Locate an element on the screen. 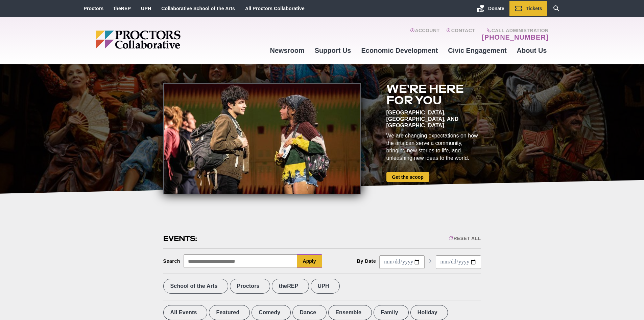  label: Comedy is located at coordinates (271, 312).